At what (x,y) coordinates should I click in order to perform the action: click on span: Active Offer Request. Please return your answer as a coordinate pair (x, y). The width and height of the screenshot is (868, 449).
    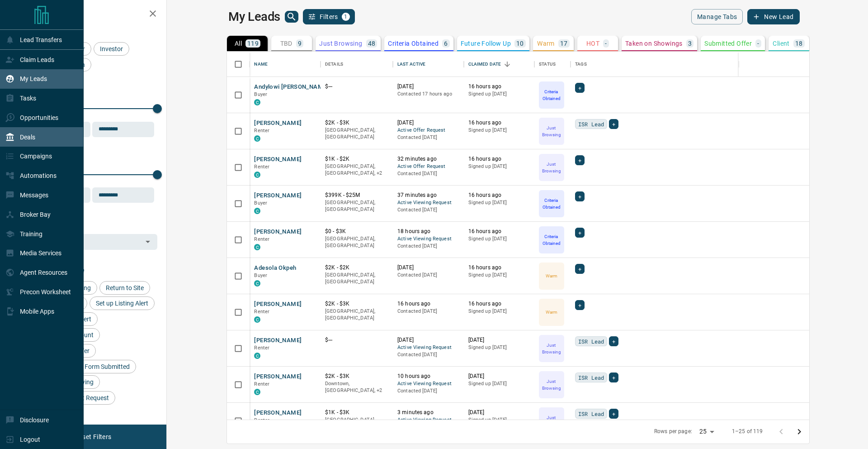
    Looking at the image, I should click on (428, 166).